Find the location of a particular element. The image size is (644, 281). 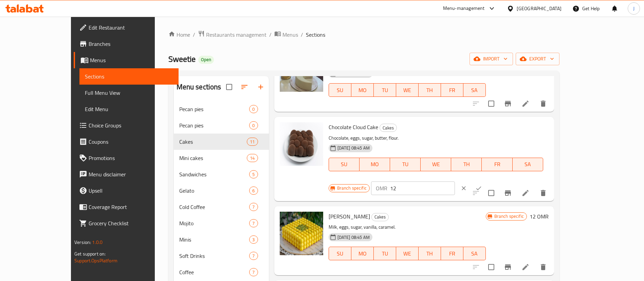

span: TH is located at coordinates (430, 254).